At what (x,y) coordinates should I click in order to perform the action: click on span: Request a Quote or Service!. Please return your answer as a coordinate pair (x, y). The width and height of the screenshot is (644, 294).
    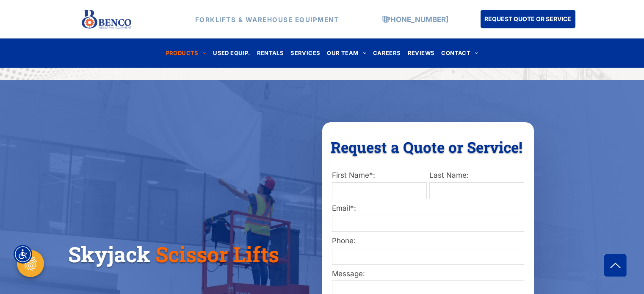
    Looking at the image, I should click on (427, 147).